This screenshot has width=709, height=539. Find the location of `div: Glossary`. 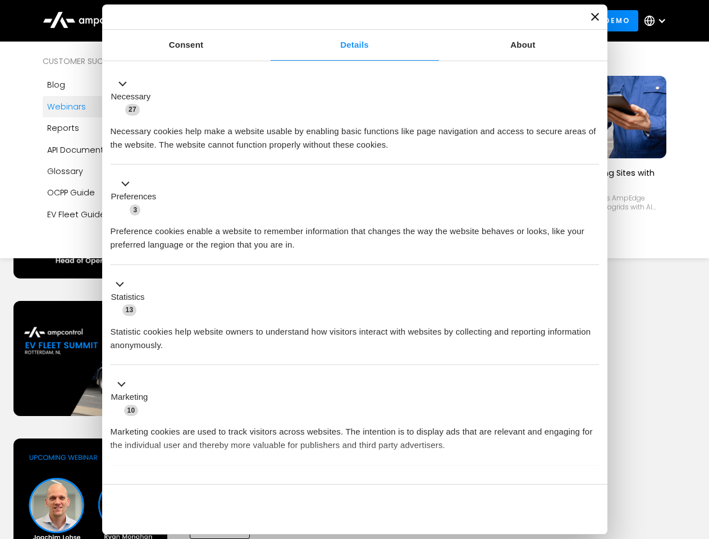

div: Glossary is located at coordinates (65, 171).